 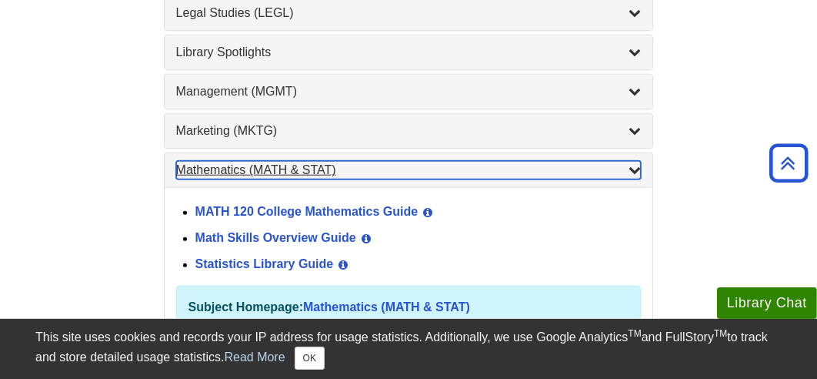 What do you see at coordinates (409, 52) in the screenshot?
I see `div: Library Spotlights` at bounding box center [409, 52].